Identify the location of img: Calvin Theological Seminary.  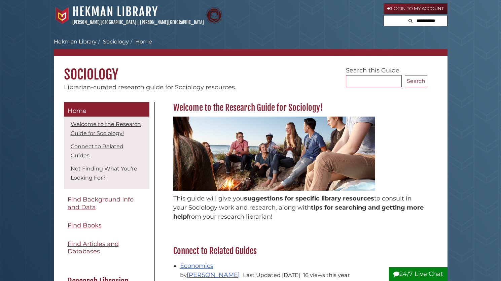
(214, 15).